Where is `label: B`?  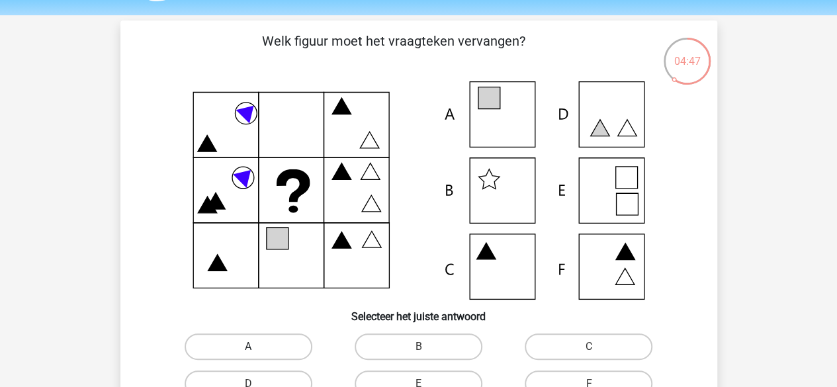
label: B is located at coordinates (418, 347).